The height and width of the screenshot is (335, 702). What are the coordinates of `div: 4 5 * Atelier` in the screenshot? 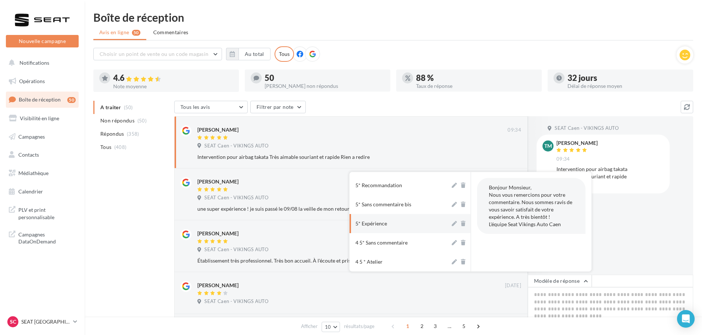 It's located at (369, 262).